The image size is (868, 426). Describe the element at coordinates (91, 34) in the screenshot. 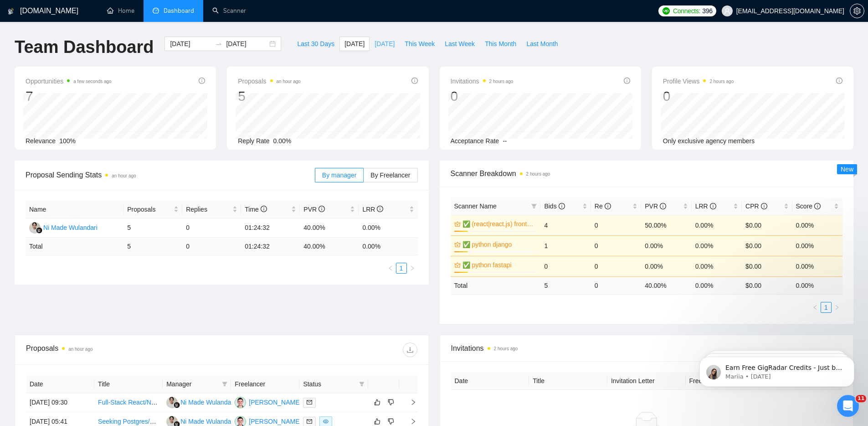

I see `div: message notification from Mariia, 6d ago. Earn Free GigRadar Credits - Just by Sharing Your Story...` at that location.